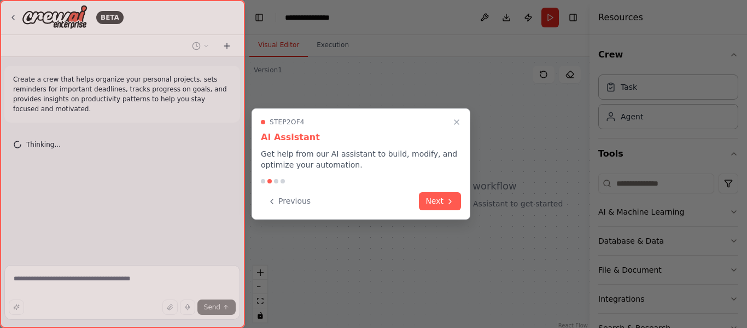 The height and width of the screenshot is (328, 747). What do you see at coordinates (361, 137) in the screenshot?
I see `h3: AI Assistant` at bounding box center [361, 137].